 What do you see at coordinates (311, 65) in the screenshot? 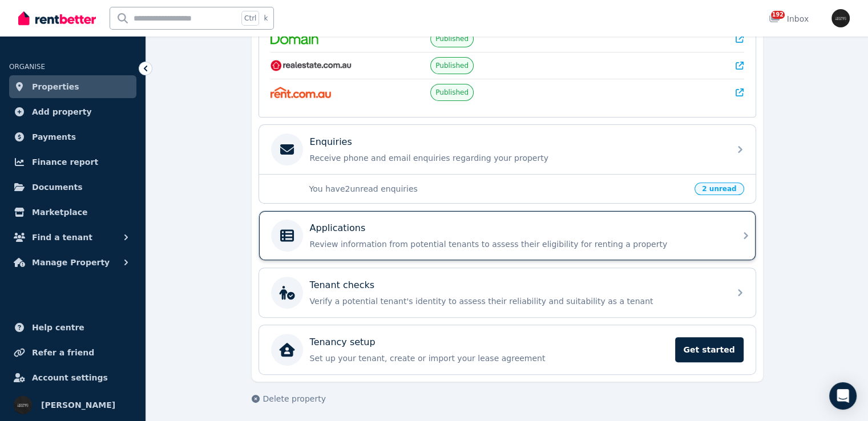
I see `img: RealEstate.com.au` at bounding box center [311, 65].